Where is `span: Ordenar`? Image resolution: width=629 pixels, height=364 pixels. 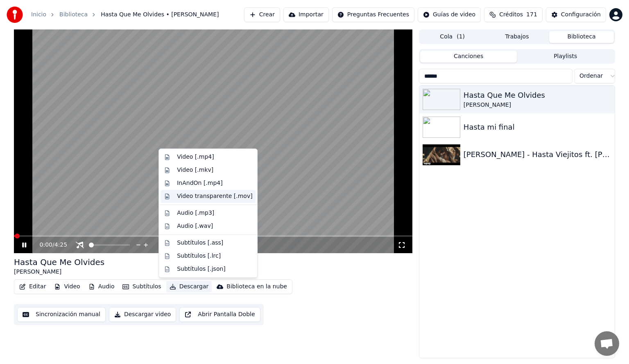
span: Ordenar is located at coordinates (591, 76).